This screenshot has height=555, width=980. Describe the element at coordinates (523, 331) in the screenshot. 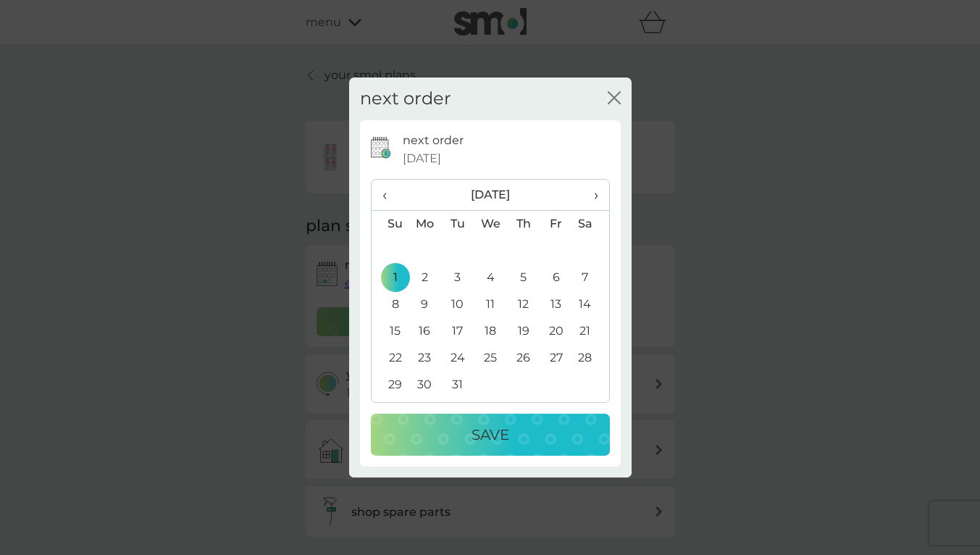

I see `td: 19` at that location.